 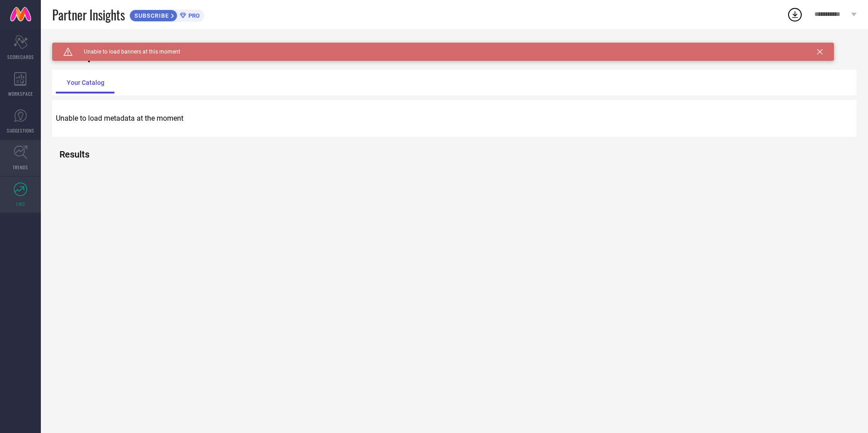 What do you see at coordinates (20, 94) in the screenshot?
I see `span: WORKSPACE` at bounding box center [20, 94].